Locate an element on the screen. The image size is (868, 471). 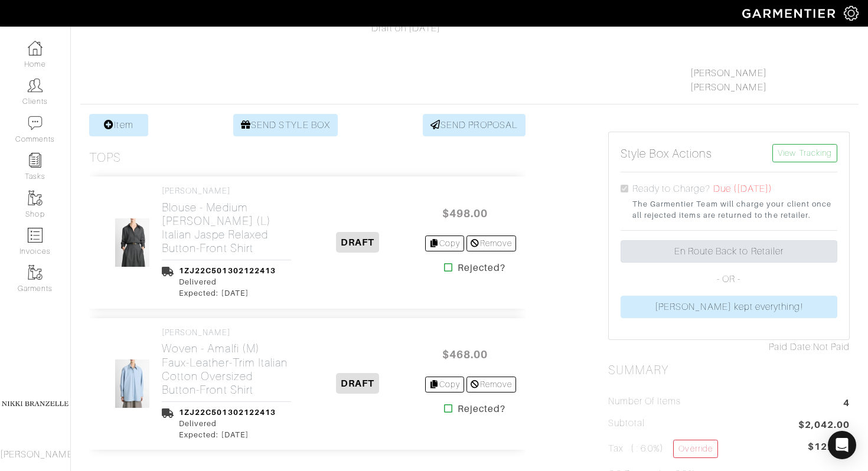
a: SEND PROPOSAL is located at coordinates (474, 125).